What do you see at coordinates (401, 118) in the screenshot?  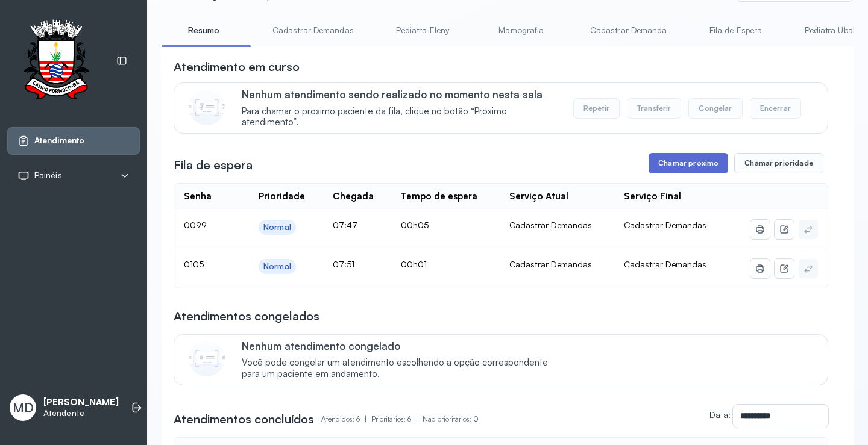 I see `span: Para chamar o próximo paciente da fila, clique no botão “Próximo atendimento”.` at bounding box center [401, 118].